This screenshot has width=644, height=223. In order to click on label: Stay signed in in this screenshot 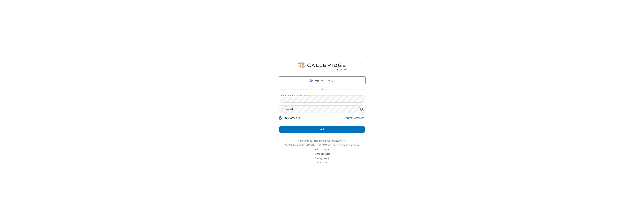, I will do `click(292, 118)`.